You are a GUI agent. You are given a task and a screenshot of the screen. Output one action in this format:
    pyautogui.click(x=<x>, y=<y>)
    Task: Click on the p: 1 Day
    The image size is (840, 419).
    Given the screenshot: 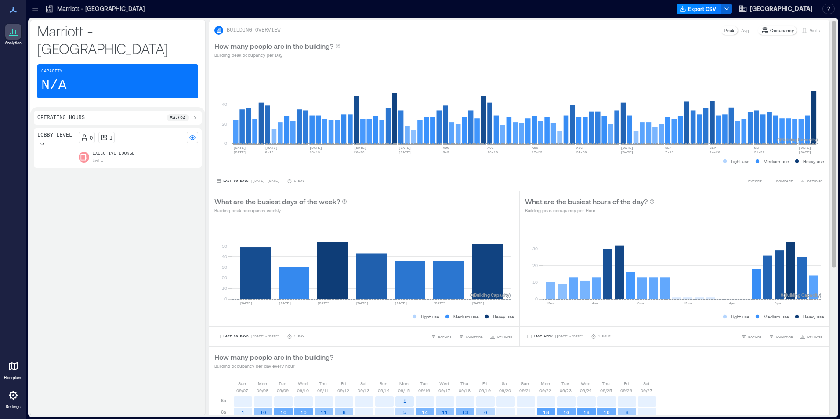 What is the action you would take?
    pyautogui.click(x=299, y=181)
    